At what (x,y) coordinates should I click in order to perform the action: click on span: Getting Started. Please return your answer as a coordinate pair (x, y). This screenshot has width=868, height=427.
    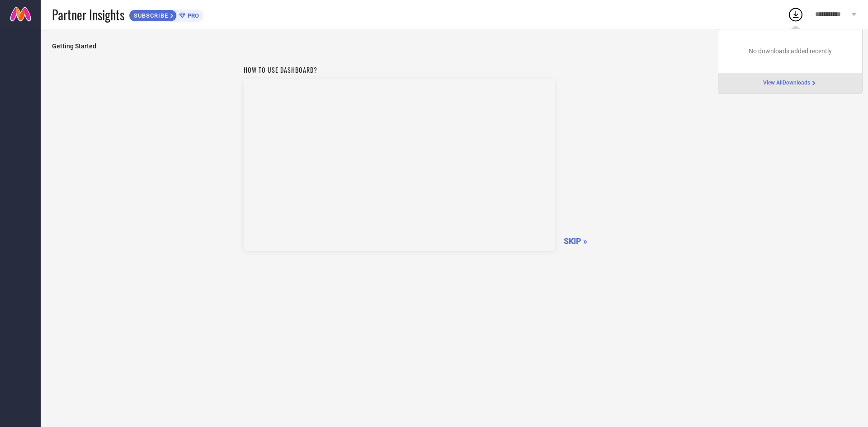
    Looking at the image, I should click on (455, 46).